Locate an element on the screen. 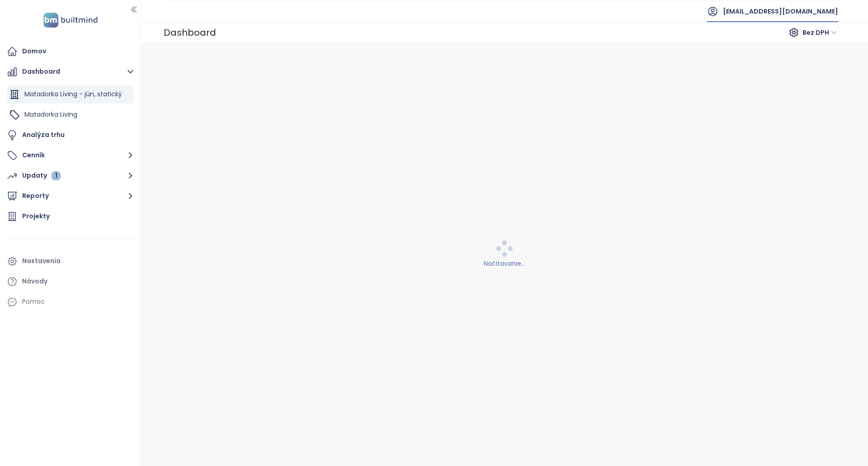 The height and width of the screenshot is (466, 868). div: Matadorka Living is located at coordinates (70, 115).